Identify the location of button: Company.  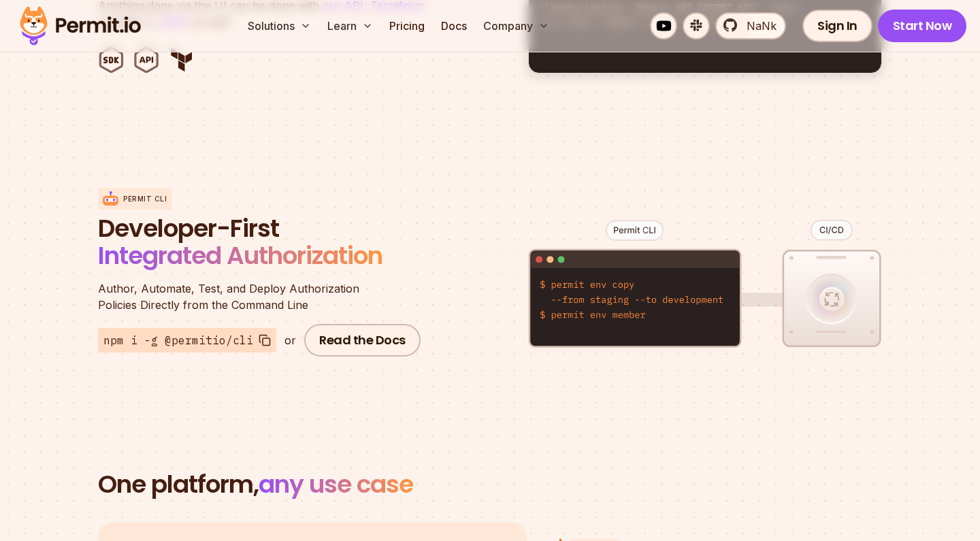
(516, 26).